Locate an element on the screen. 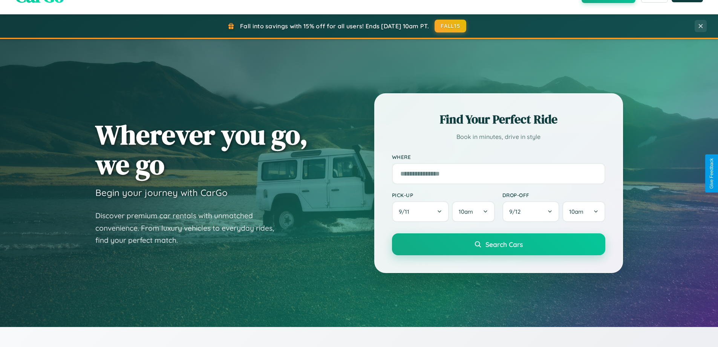 Image resolution: width=718 pixels, height=347 pixels. h3: Begin your journey with CarGo is located at coordinates (161, 192).